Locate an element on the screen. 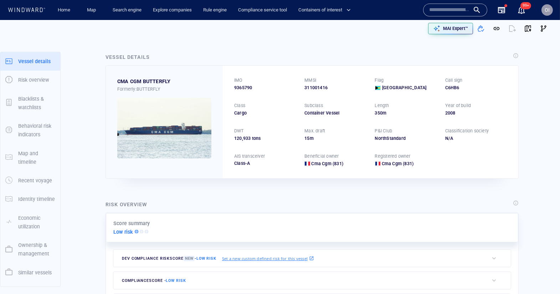 Image resolution: width=560 pixels, height=294 pixels. span: 99+ is located at coordinates (525, 6).